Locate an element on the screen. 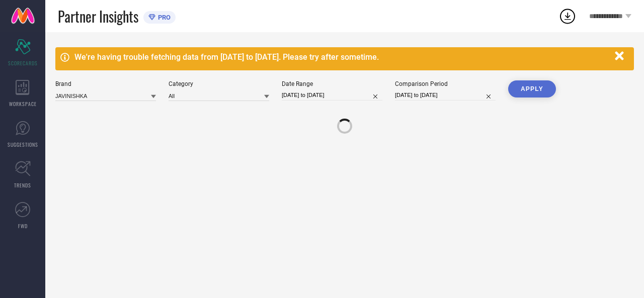  div: Comparison Period is located at coordinates (445, 84).